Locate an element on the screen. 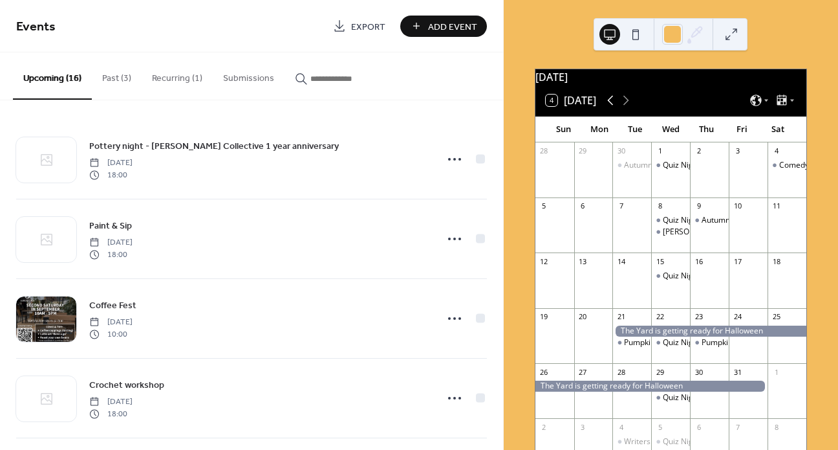 The height and width of the screenshot is (450, 838). div: 16 is located at coordinates (699, 261).